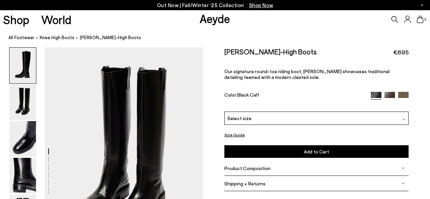  What do you see at coordinates (316, 151) in the screenshot?
I see `span: Add to Cart` at bounding box center [316, 151].